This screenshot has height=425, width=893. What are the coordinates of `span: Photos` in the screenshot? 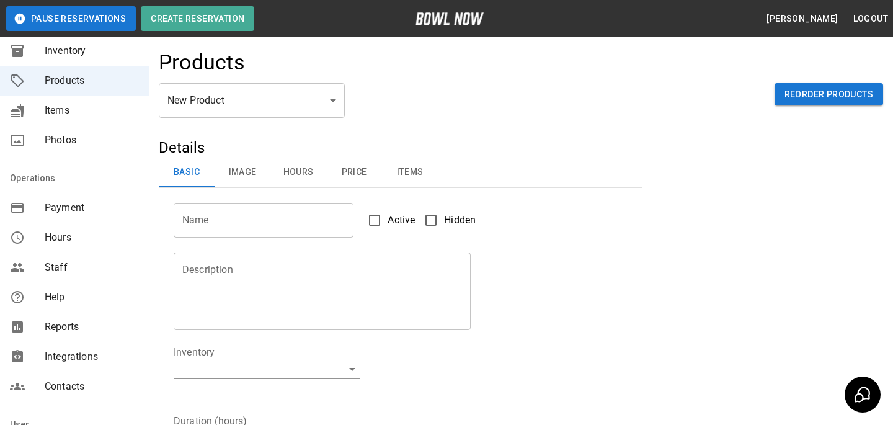 It's located at (92, 140).